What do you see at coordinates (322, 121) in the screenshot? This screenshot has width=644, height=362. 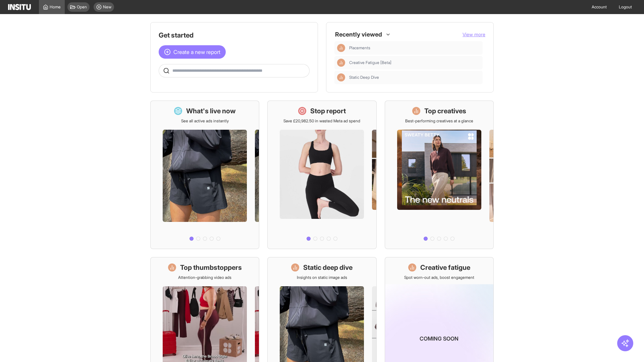 I see `p: Save £20,982.50 in wasted Meta ad spend` at bounding box center [322, 121].